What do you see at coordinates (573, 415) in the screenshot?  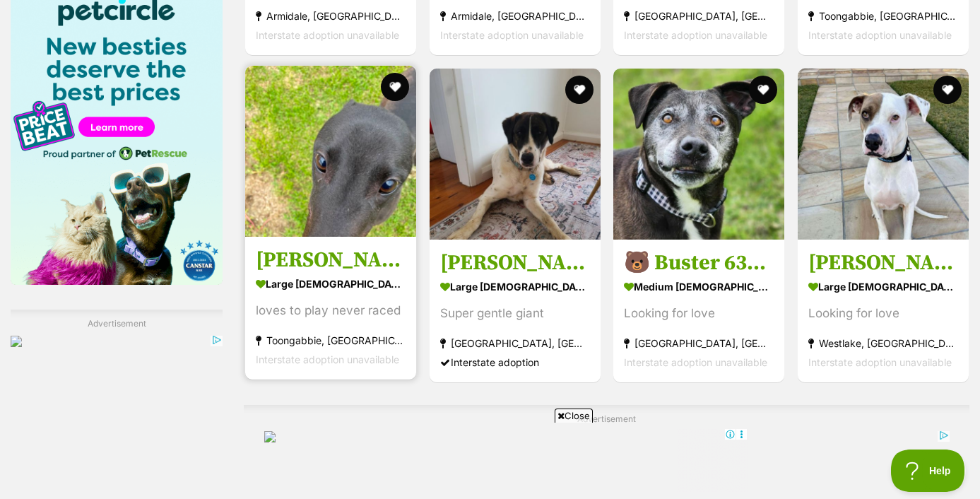 I see `span: Close` at bounding box center [573, 415].